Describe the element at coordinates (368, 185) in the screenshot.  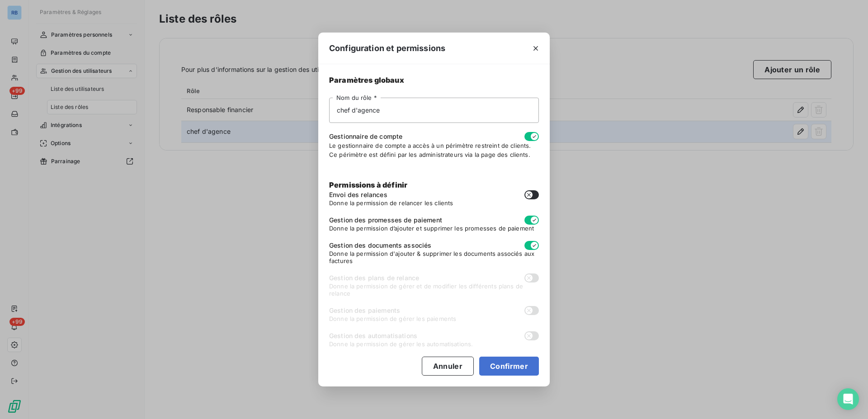
I see `span: Permissions à définir` at that location.